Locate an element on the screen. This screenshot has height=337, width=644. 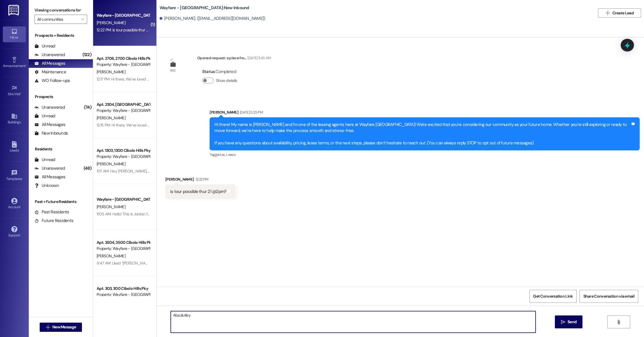
a: Support is located at coordinates (14, 232).